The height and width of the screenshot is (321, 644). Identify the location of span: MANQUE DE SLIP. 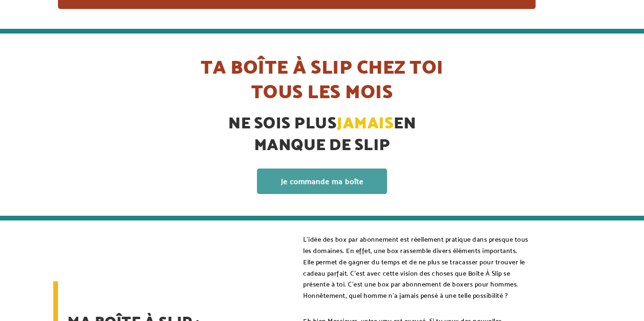
(322, 144).